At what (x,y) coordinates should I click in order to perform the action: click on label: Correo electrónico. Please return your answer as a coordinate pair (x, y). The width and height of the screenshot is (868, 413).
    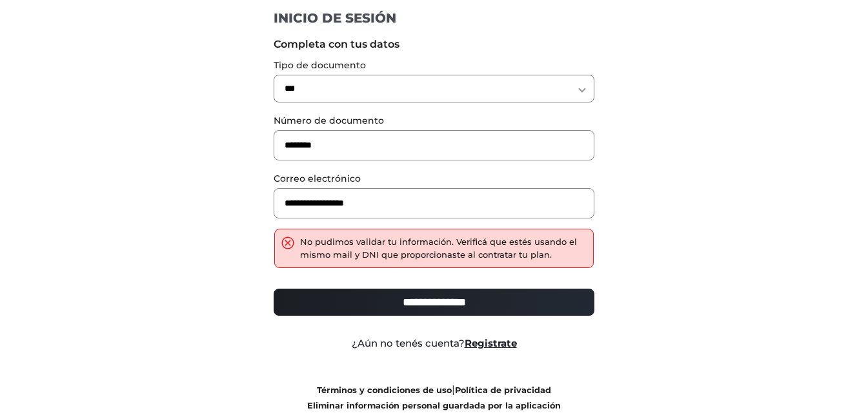
    Looking at the image, I should click on (434, 179).